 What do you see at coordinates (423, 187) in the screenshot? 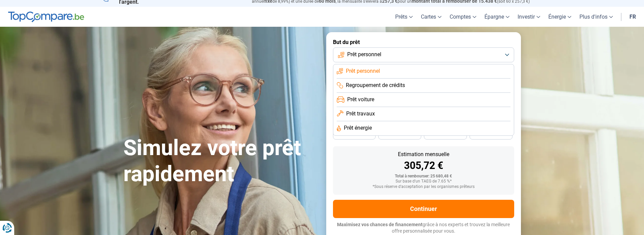
I see `div: *Sous réserve d'acceptation par les organismes prêteurs` at bounding box center [423, 187].